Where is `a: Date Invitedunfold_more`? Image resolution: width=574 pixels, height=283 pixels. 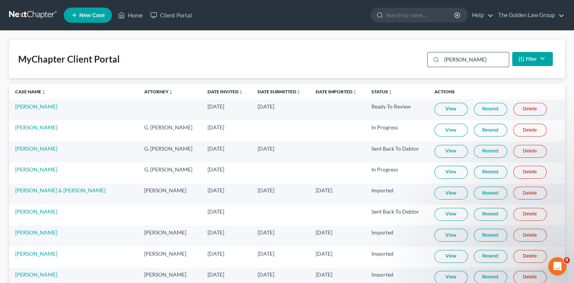 a: Date Invitedunfold_more is located at coordinates (225, 91).